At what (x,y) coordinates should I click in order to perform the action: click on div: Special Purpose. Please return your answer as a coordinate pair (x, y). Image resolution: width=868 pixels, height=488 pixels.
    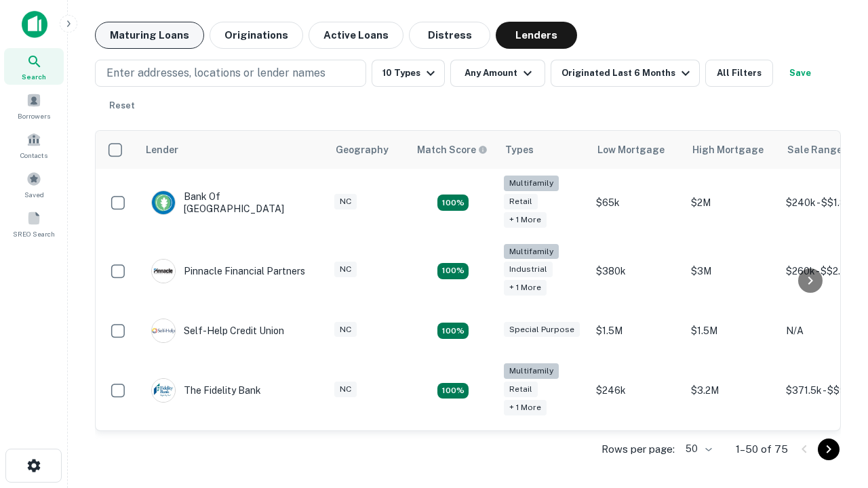
    Looking at the image, I should click on (542, 329).